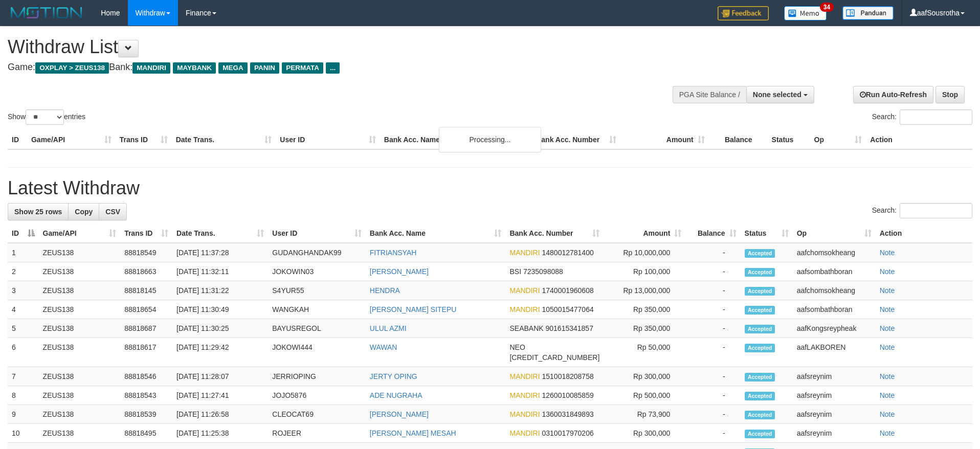 This screenshot has width=980, height=449. Describe the element at coordinates (567, 253) in the screenshot. I see `span: Copy 1480012781400 to clipboard` at that location.